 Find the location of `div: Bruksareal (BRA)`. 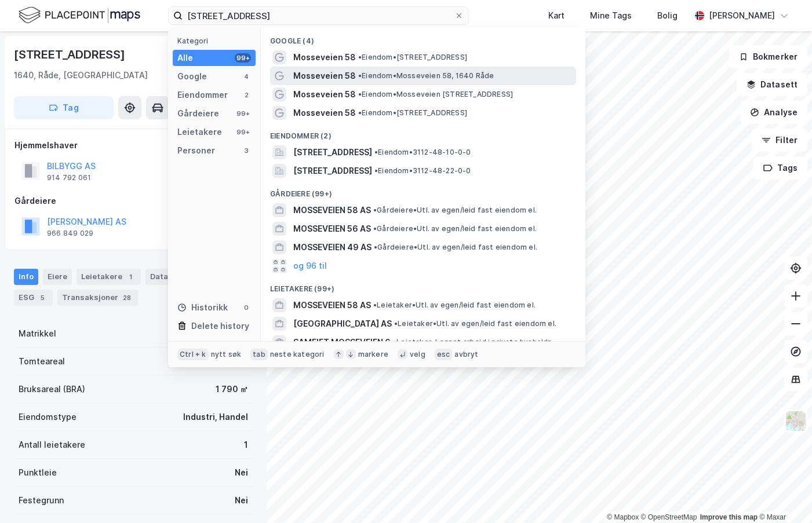

div: Bruksareal (BRA) is located at coordinates (52, 390).